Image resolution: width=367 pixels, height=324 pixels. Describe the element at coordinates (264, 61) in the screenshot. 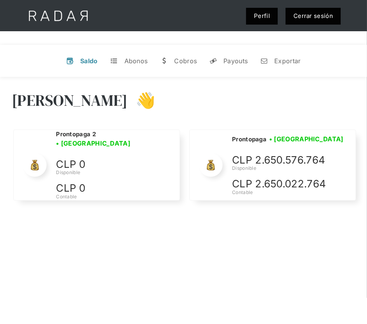

I see `div: n` at that location.